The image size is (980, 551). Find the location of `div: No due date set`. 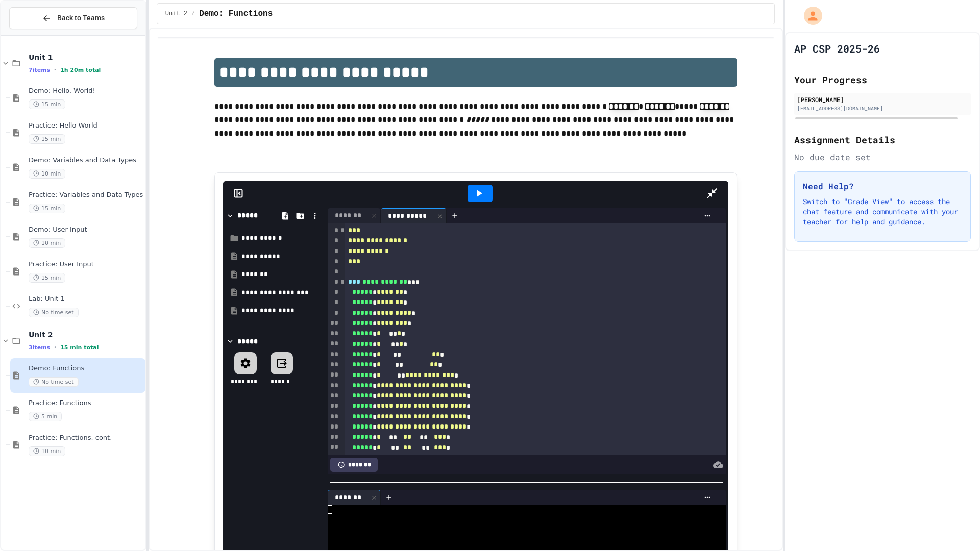

div: No due date set is located at coordinates (882, 157).